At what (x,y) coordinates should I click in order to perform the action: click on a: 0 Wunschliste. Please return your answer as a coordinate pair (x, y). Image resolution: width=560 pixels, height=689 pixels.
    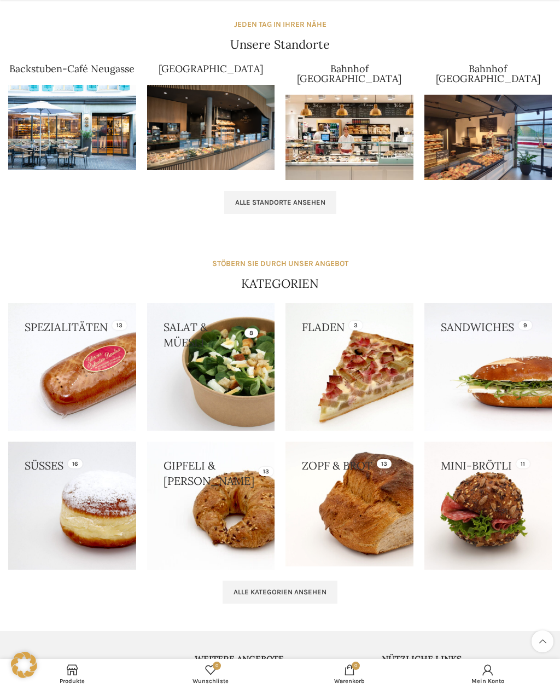
    Looking at the image, I should click on (211, 673).